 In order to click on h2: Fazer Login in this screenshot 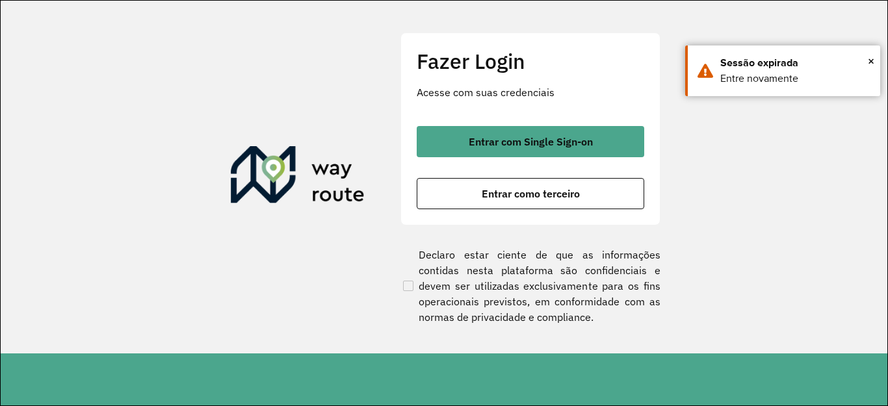, I will do `click(531, 61)`.